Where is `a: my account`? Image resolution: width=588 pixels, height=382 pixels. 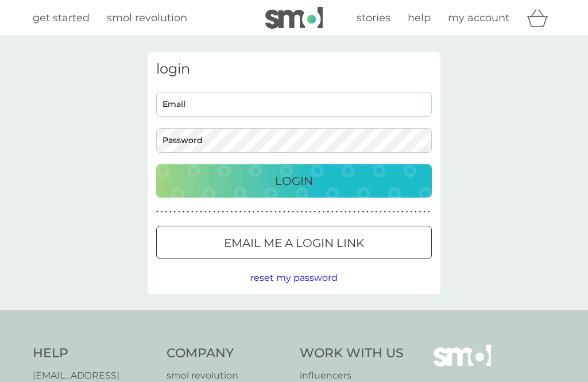
a: my account is located at coordinates (478, 18).